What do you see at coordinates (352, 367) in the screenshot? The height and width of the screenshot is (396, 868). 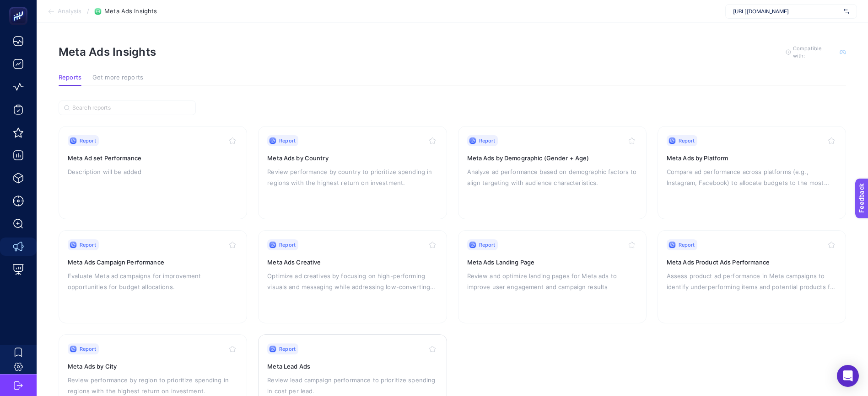 I see `h3: Meta Lead Ads` at bounding box center [352, 367].